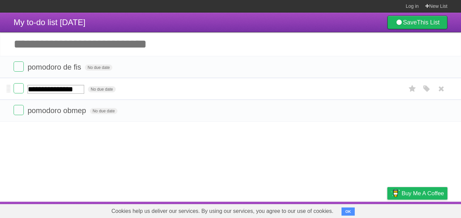 This screenshot has width=461, height=218. Describe the element at coordinates (426, 210) in the screenshot. I see `a: Suggest a feature` at that location.